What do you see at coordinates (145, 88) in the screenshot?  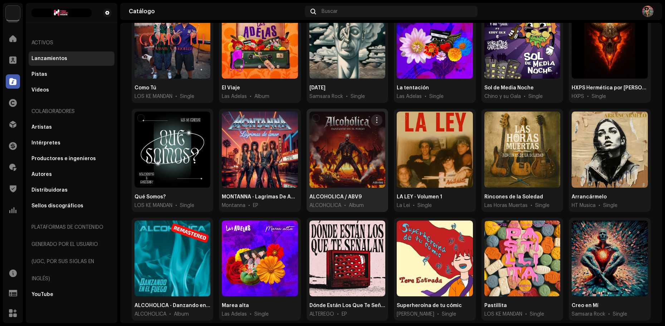 I see `div: Como Tú` at bounding box center [145, 88].